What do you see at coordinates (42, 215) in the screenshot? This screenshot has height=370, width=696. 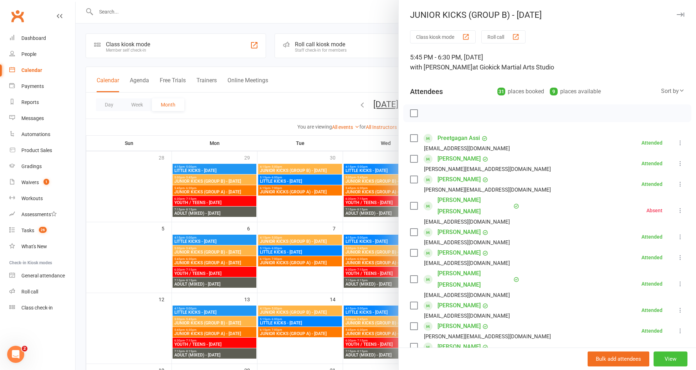 I see `a: Assessments` at bounding box center [42, 215].